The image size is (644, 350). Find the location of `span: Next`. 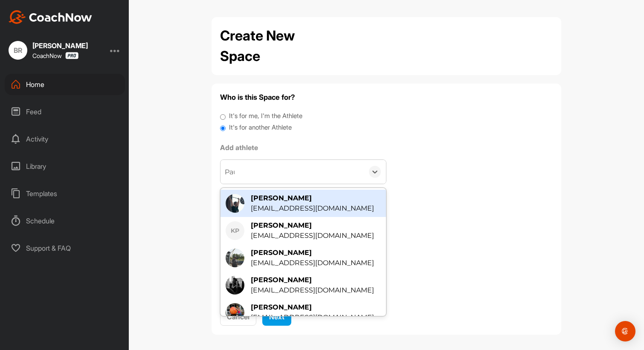

span: Next is located at coordinates (277, 317).